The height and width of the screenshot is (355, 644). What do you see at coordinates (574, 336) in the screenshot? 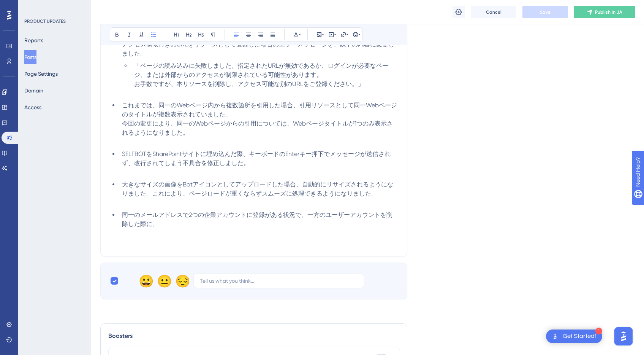
I see `div: Open Get Started! checklist, remaining modules: 1` at bounding box center [574, 336].